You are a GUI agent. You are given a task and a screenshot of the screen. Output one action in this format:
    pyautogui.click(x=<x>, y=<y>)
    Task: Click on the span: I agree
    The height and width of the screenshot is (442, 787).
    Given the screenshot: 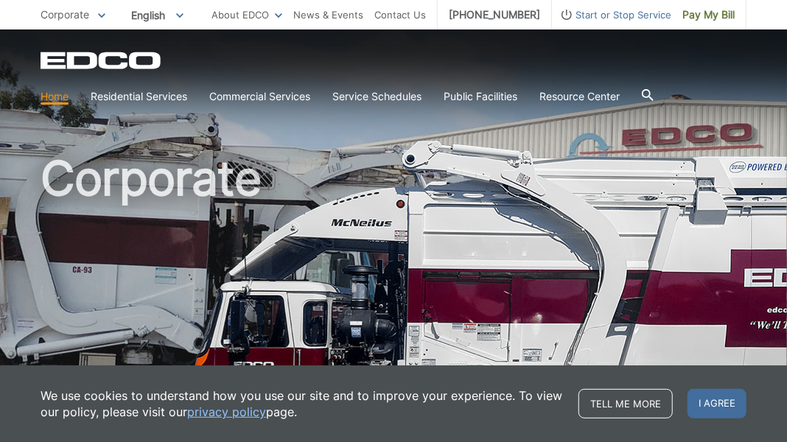 What is the action you would take?
    pyautogui.click(x=717, y=404)
    